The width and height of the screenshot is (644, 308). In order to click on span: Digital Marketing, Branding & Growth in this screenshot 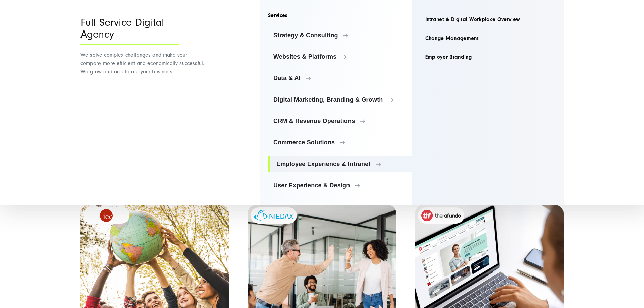, I will do `click(340, 100)`.